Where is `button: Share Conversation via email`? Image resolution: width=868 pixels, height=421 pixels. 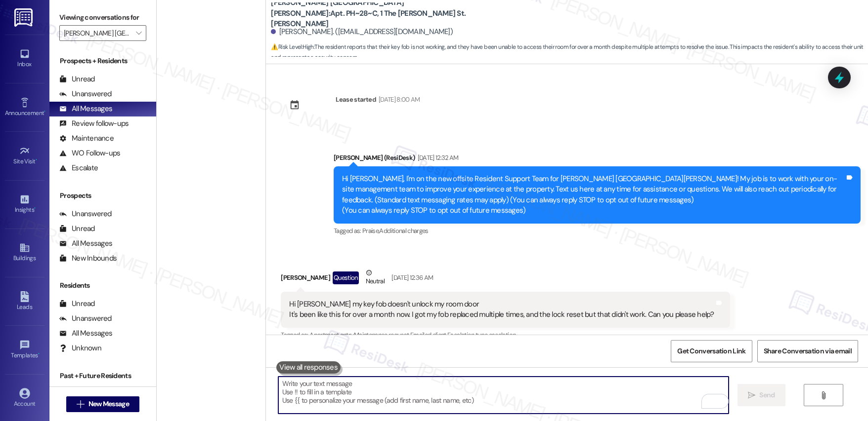
button: Share Conversation via email is located at coordinates (808, 351).